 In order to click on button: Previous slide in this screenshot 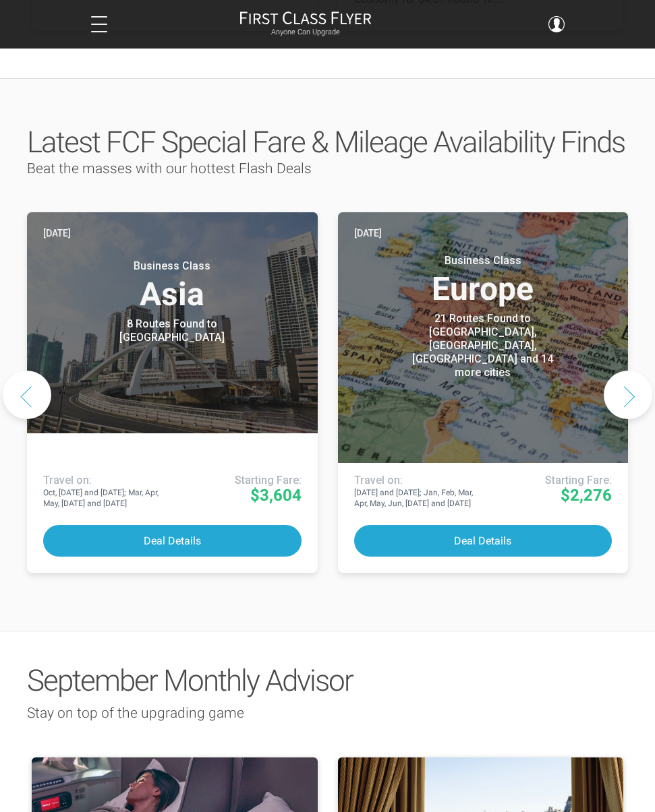, I will do `click(27, 395)`.